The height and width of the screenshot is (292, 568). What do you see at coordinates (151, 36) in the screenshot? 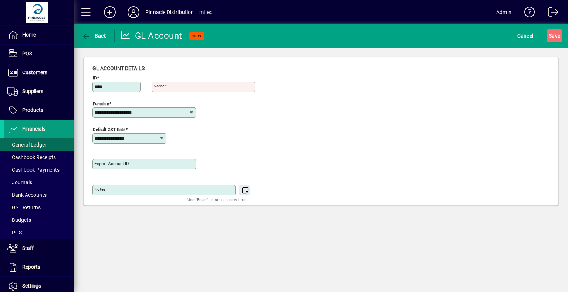
I see `div: GL Account` at bounding box center [151, 36].